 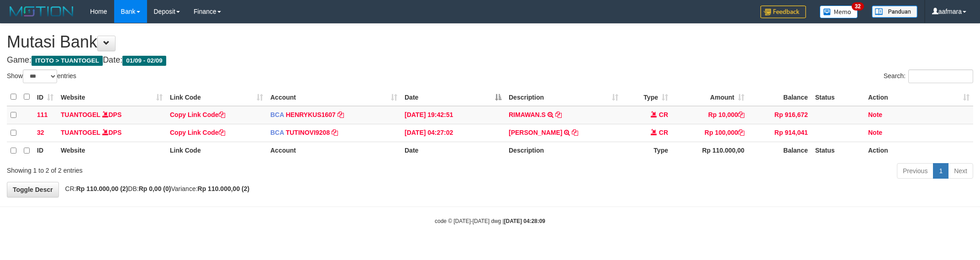 What do you see at coordinates (341, 114) in the screenshot?
I see `a: Copy HENRYKUS1607 to clipboard` at bounding box center [341, 114].